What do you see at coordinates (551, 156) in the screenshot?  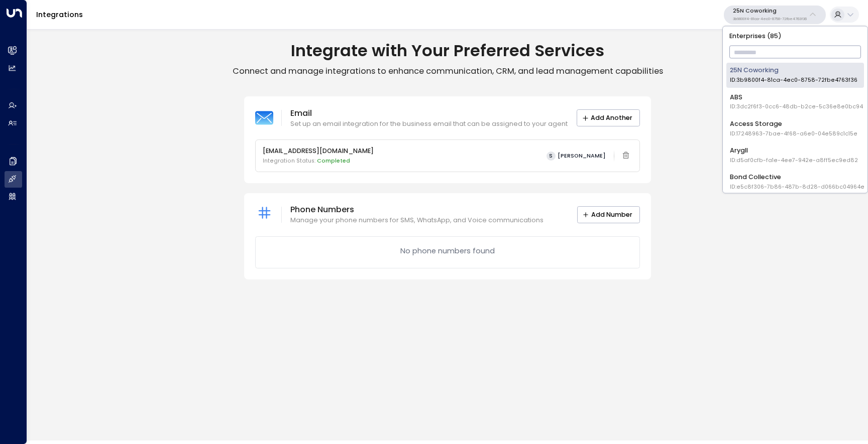 I see `span: S` at bounding box center [551, 156].